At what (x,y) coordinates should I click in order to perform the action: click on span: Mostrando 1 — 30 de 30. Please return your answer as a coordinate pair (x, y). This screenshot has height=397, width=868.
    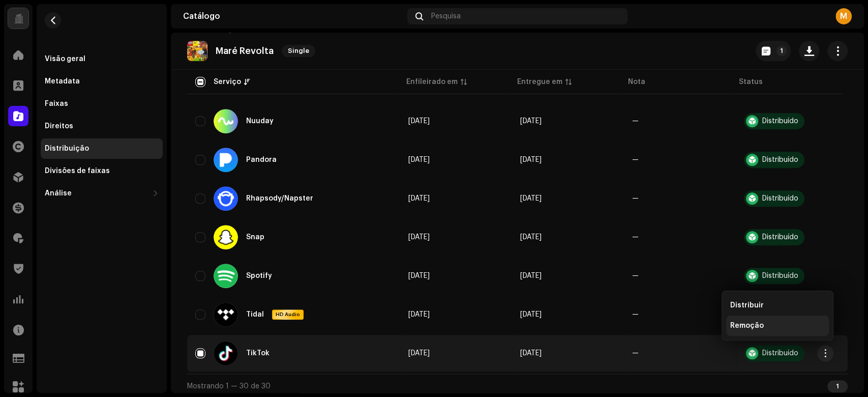
    Looking at the image, I should click on (229, 386).